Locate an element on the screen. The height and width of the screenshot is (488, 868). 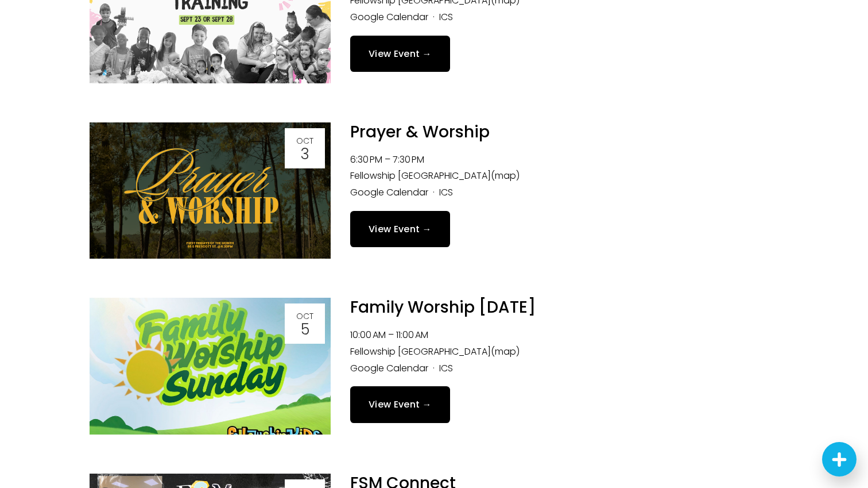
a: Prayer & Worship is located at coordinates (420, 131).